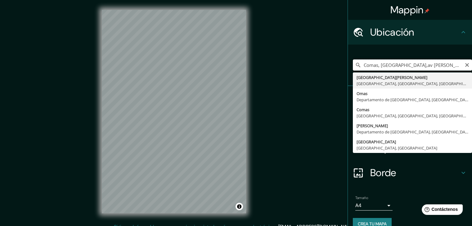  What do you see at coordinates (410, 123) in the screenshot?
I see `div: Estilo` at bounding box center [410, 123].